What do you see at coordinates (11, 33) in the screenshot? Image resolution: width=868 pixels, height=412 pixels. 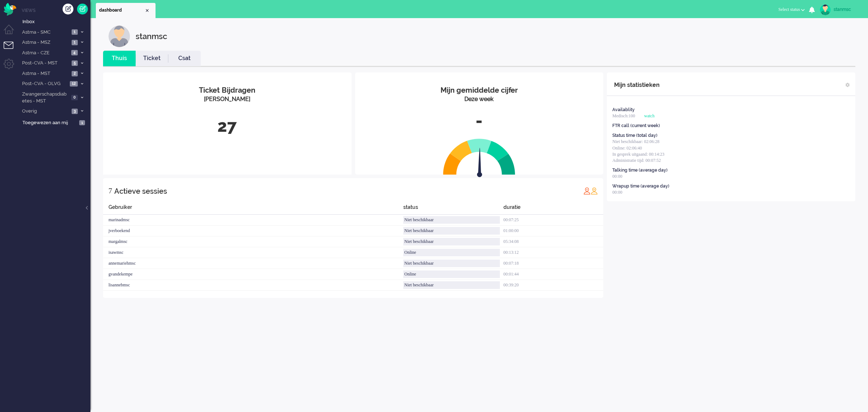 I see `li: Dashboard menu` at bounding box center [11, 33].